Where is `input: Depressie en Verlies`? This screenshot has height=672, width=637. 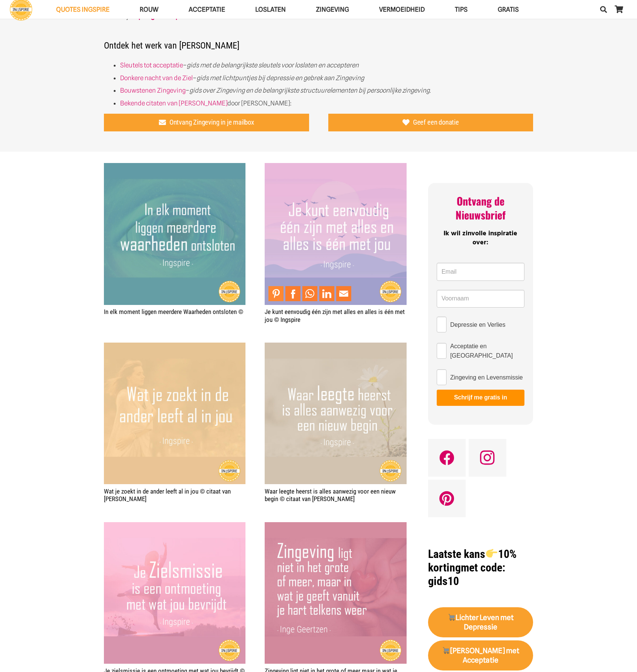
input: Depressie en Verlies is located at coordinates (442, 324).